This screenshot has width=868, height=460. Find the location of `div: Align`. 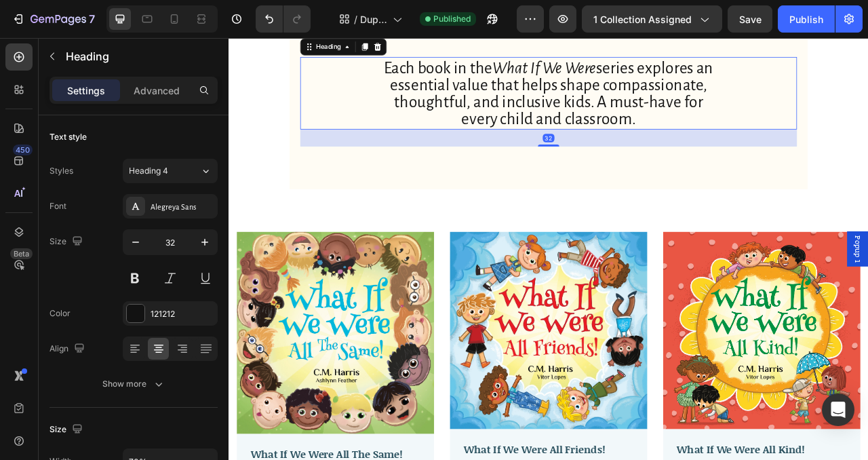

div: Align is located at coordinates (68, 349).